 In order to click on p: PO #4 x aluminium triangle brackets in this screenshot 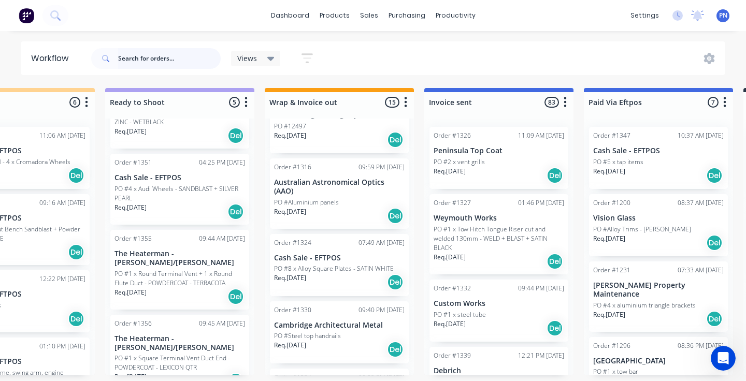, I will do `click(645, 306)`.